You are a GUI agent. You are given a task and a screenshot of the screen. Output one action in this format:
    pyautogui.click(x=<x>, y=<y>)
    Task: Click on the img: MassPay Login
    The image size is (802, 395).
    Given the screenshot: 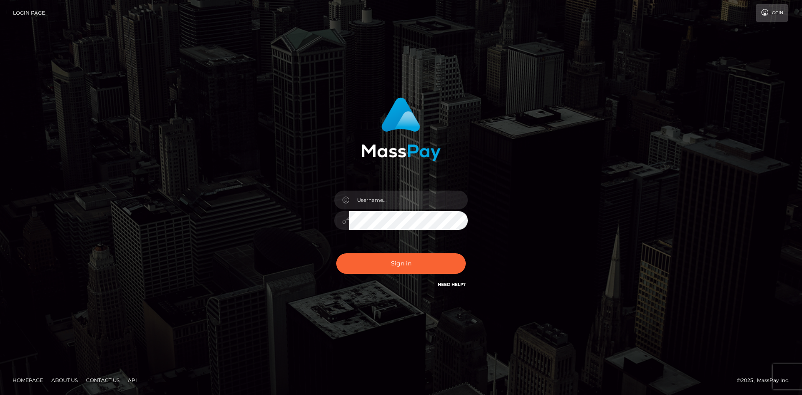 What is the action you would take?
    pyautogui.click(x=401, y=129)
    